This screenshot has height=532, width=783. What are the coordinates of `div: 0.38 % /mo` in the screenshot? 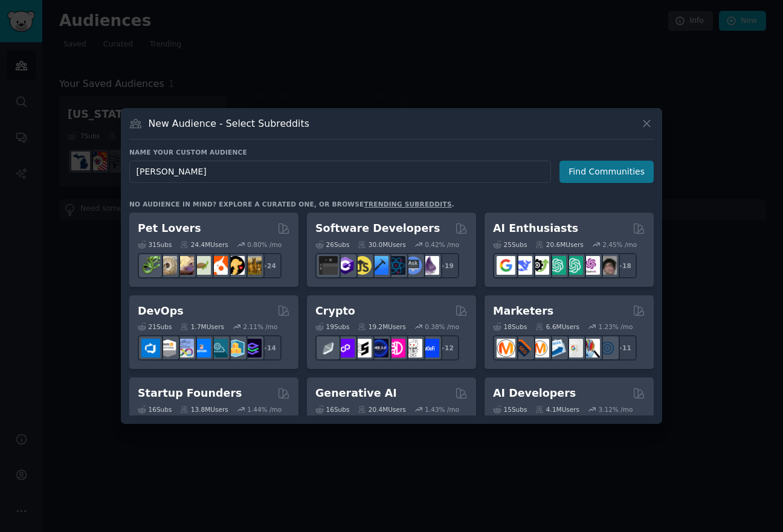 It's located at (441, 327).